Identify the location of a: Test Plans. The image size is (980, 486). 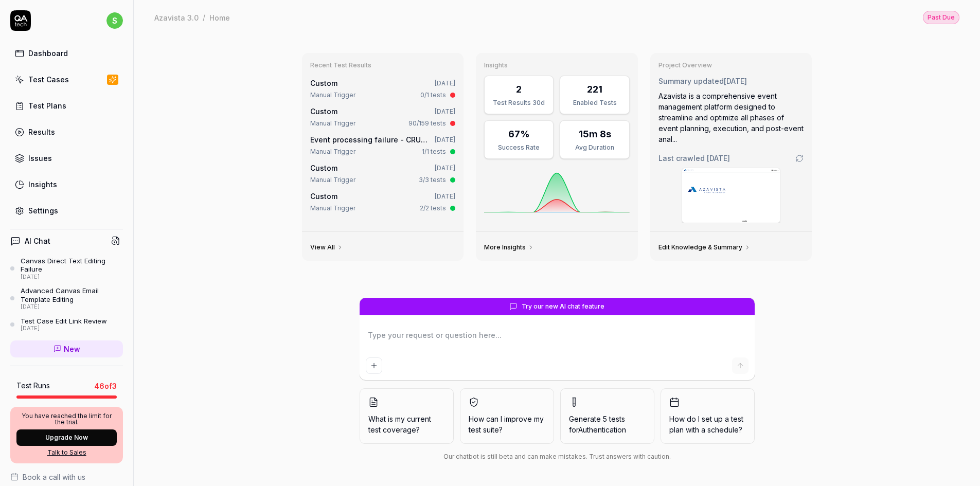
(67, 106).